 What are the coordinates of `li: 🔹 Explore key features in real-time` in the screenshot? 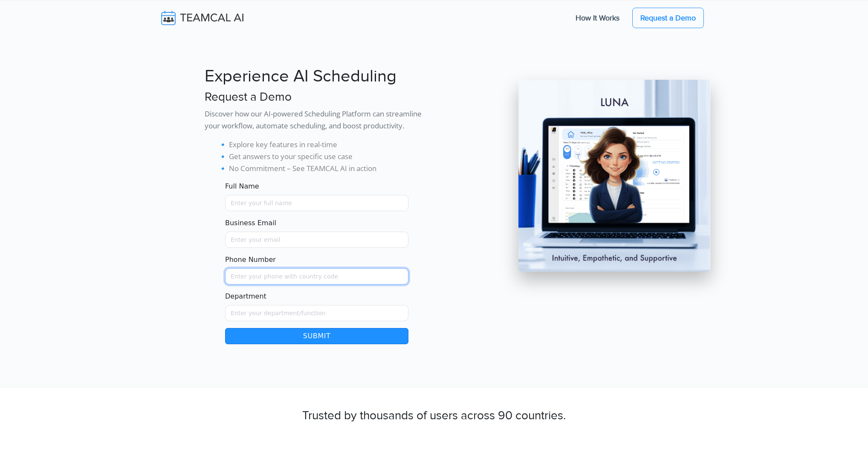 It's located at (324, 144).